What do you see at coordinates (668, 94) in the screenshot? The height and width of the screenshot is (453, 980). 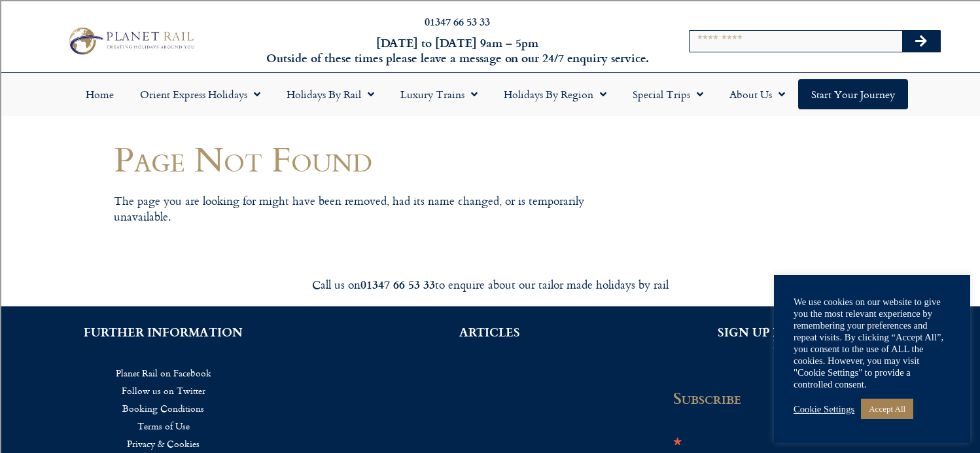 I see `a: Special Trips` at bounding box center [668, 94].